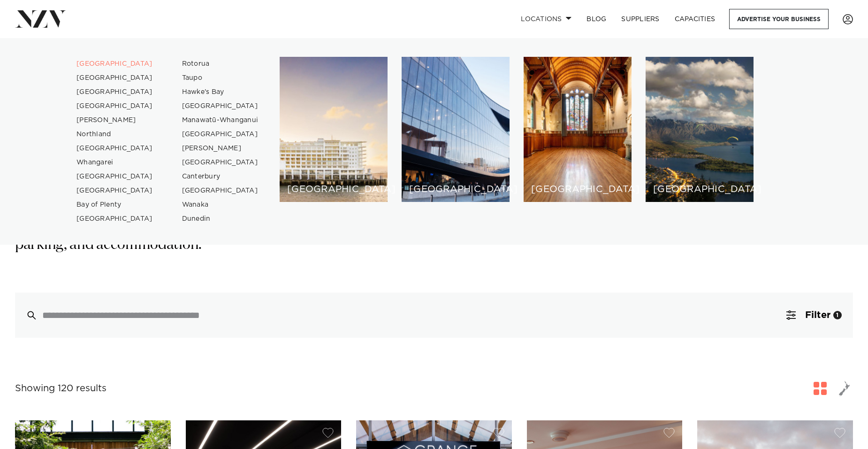 Image resolution: width=868 pixels, height=449 pixels. I want to click on a: Northland, so click(115, 134).